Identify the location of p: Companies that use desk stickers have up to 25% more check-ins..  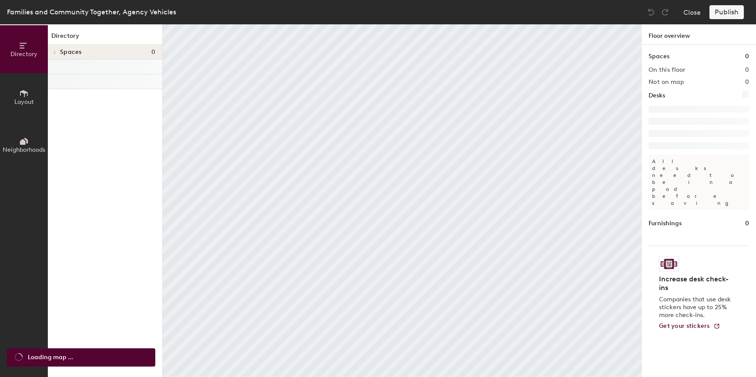
(696, 308).